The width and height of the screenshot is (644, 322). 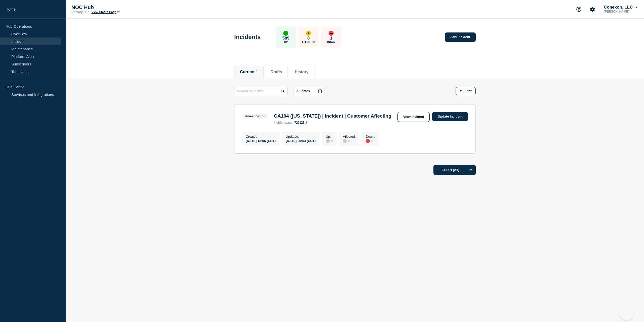 I want to click on p: Created :, so click(x=261, y=136).